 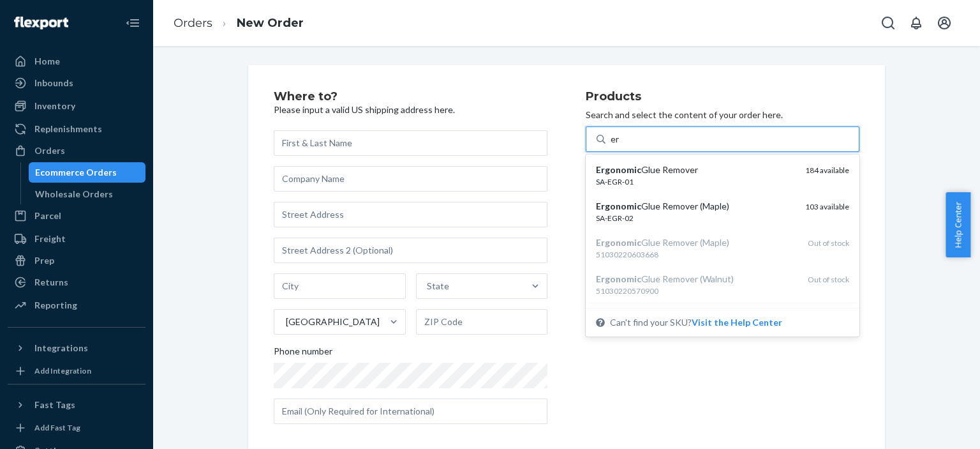 I want to click on p: Search and select the content of your order here., so click(x=722, y=115).